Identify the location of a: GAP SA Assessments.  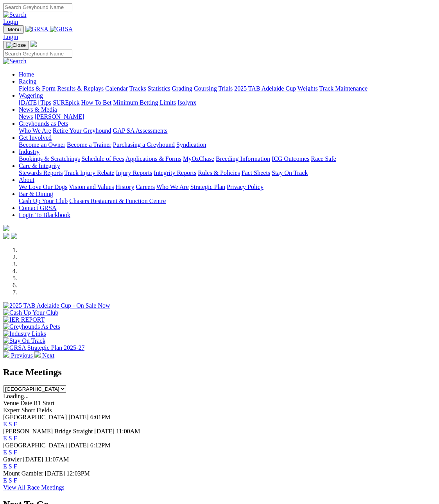
(140, 130).